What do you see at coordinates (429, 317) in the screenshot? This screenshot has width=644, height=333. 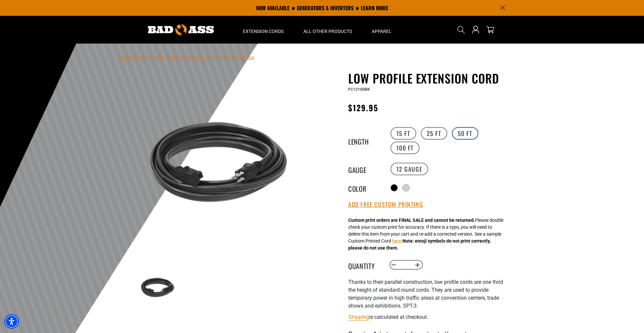 I see `div: is calculated at checkout.` at bounding box center [429, 317].